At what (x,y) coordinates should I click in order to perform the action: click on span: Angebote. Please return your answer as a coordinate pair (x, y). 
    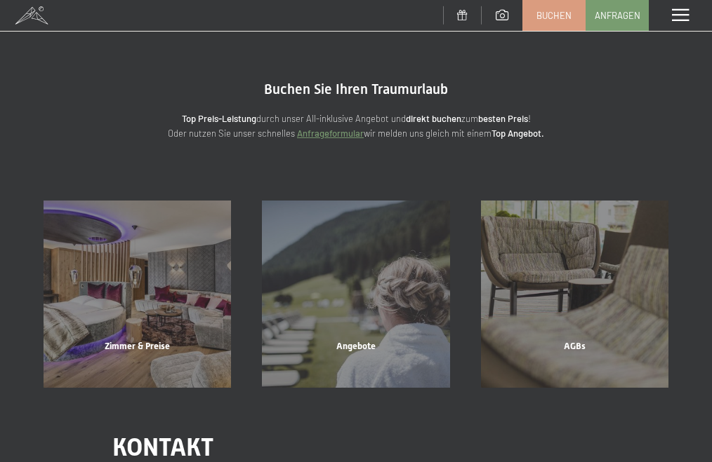
    Looking at the image, I should click on (356, 346).